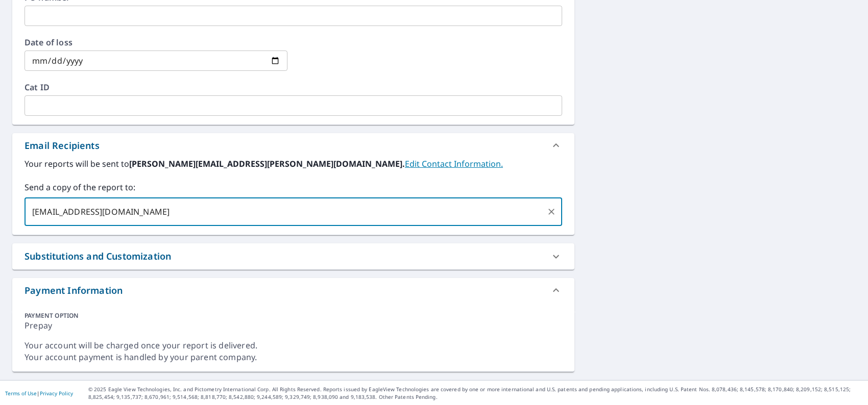 The width and height of the screenshot is (868, 405). I want to click on label: Cat ID, so click(293, 87).